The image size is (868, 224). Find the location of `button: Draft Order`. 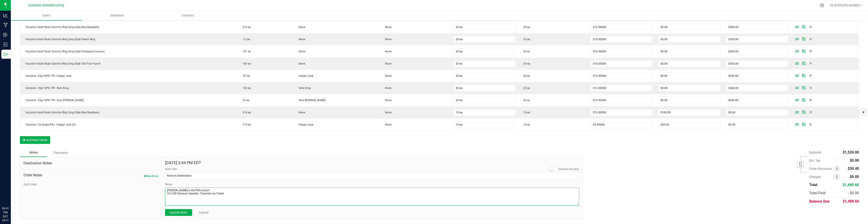

button: Draft Order is located at coordinates (30, 185).